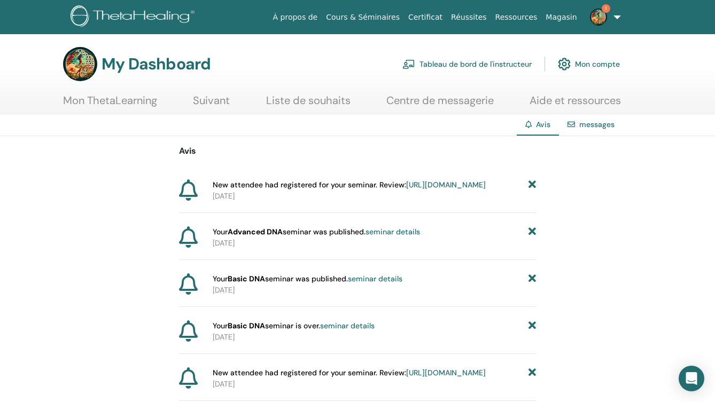 The height and width of the screenshot is (402, 715). What do you see at coordinates (358, 151) in the screenshot?
I see `p: Avis` at bounding box center [358, 151].